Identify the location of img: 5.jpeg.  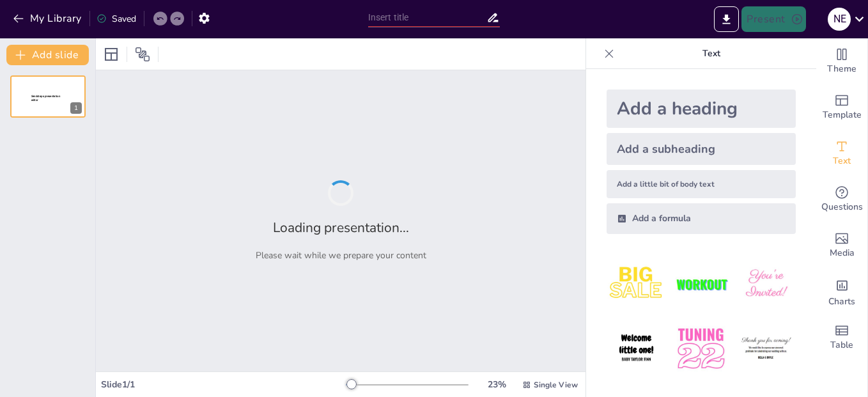
(701, 349).